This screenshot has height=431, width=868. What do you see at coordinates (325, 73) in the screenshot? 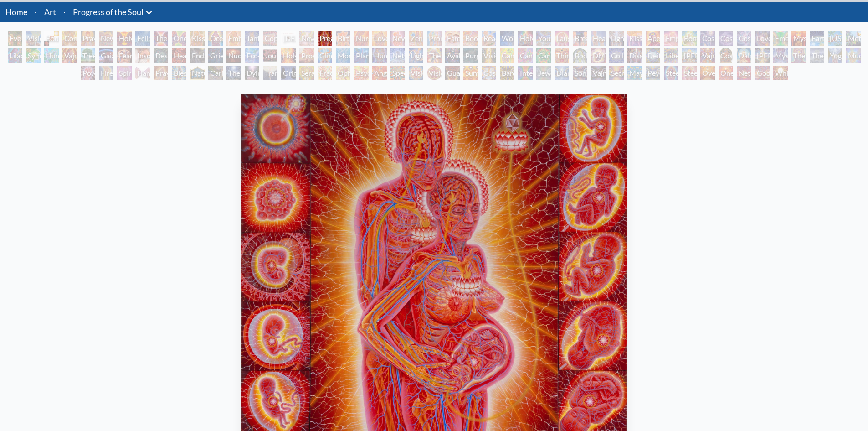
I see `div: Fractal Eyes` at bounding box center [325, 73].